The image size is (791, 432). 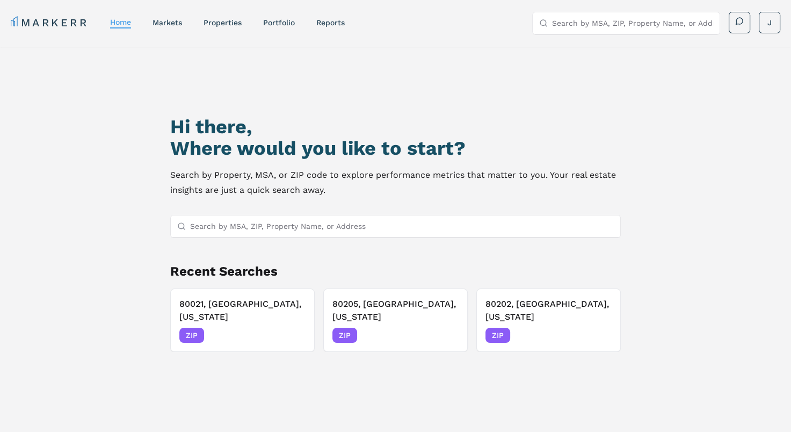 I want to click on a: MARKERR, so click(x=49, y=23).